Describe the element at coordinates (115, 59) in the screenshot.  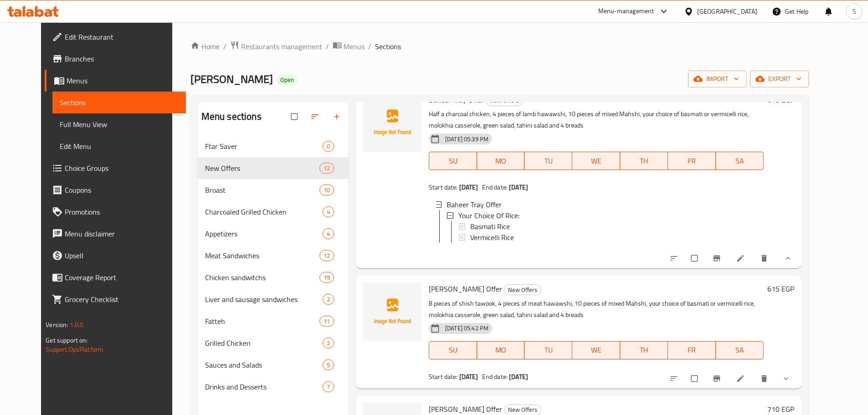
I see `a: Branches` at that location.